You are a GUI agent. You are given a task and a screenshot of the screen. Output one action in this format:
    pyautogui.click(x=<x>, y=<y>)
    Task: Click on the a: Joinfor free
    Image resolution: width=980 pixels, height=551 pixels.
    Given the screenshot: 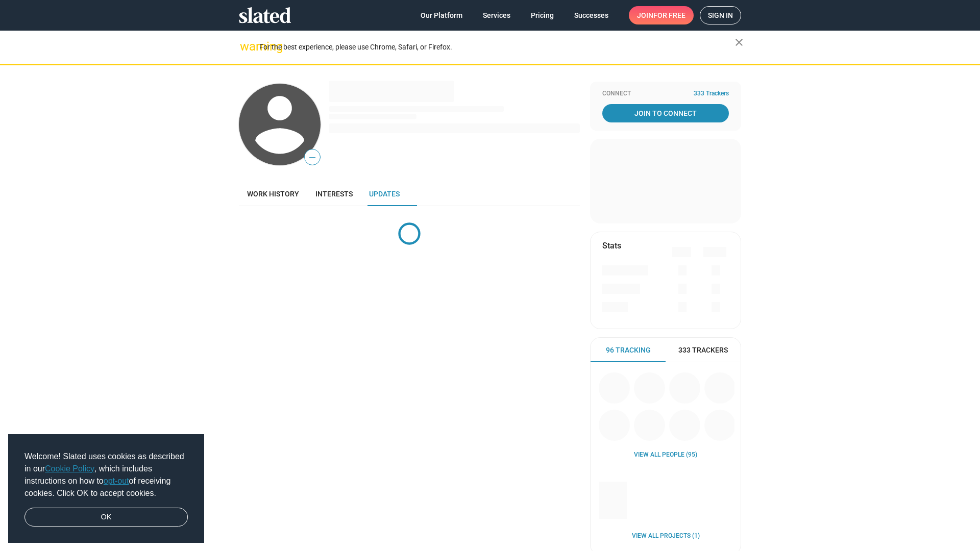 What is the action you would take?
    pyautogui.click(x=661, y=15)
    